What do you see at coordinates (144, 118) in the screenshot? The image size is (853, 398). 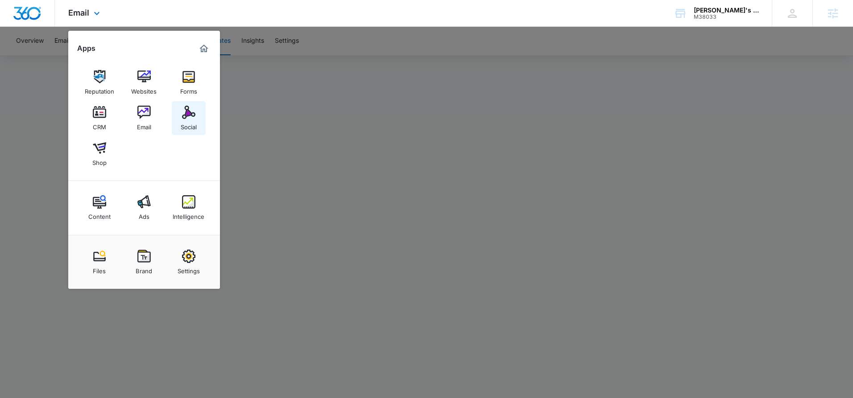 I see `a: Email` at bounding box center [144, 118].